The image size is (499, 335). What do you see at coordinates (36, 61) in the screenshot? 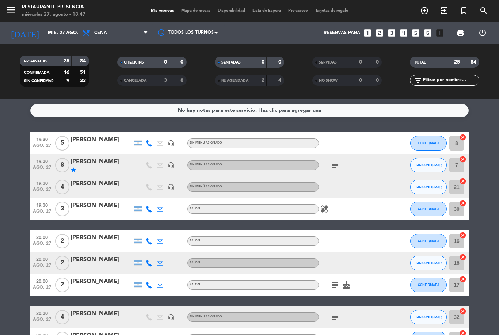
I see `span: RESERVADAS` at bounding box center [36, 61].